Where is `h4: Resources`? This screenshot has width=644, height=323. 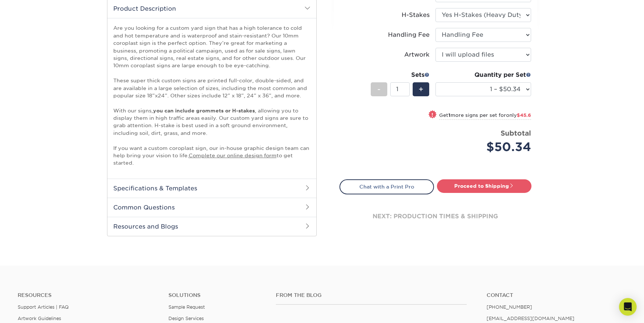
h4: Resources is located at coordinates (87, 296).